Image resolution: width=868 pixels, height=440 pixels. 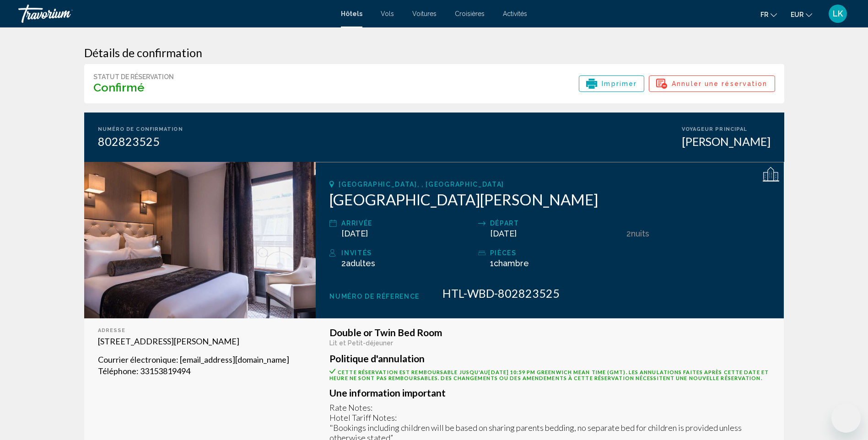 I want to click on a: Travorium, so click(x=175, y=14).